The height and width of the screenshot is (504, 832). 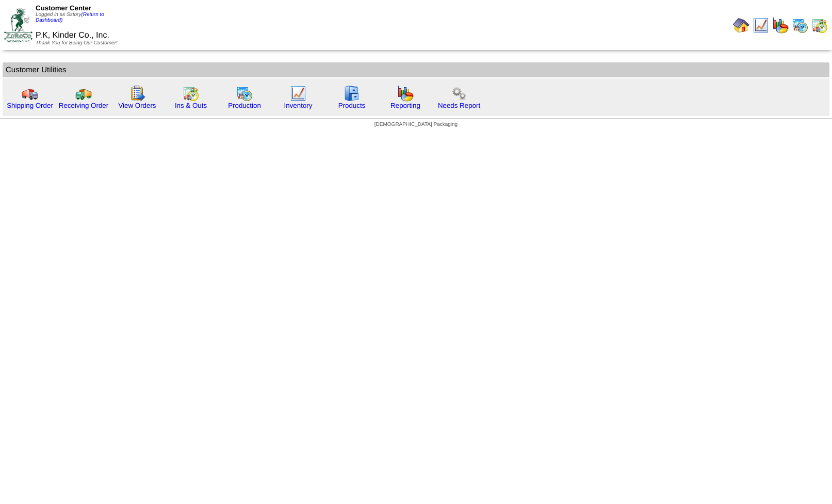 I want to click on a: View Orders, so click(x=137, y=105).